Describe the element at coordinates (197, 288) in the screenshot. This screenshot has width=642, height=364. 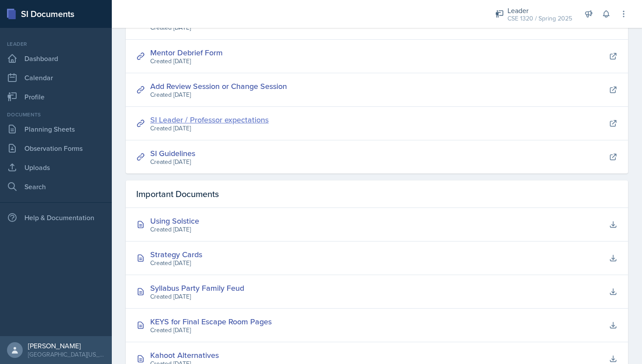
I see `div: Syllabus Party Family Feud` at that location.